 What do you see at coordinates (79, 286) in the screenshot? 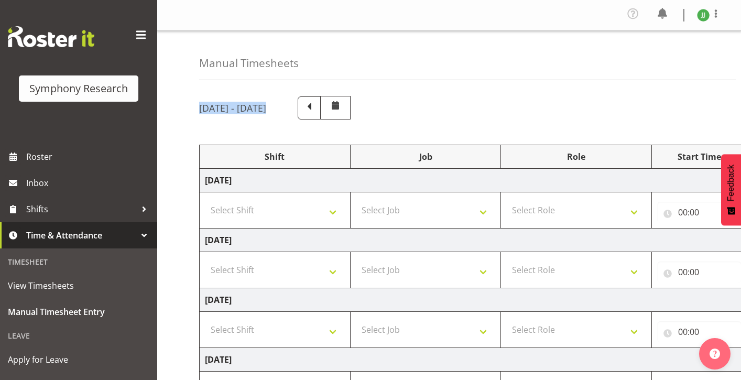
I see `a: View Timesheets` at bounding box center [79, 286].